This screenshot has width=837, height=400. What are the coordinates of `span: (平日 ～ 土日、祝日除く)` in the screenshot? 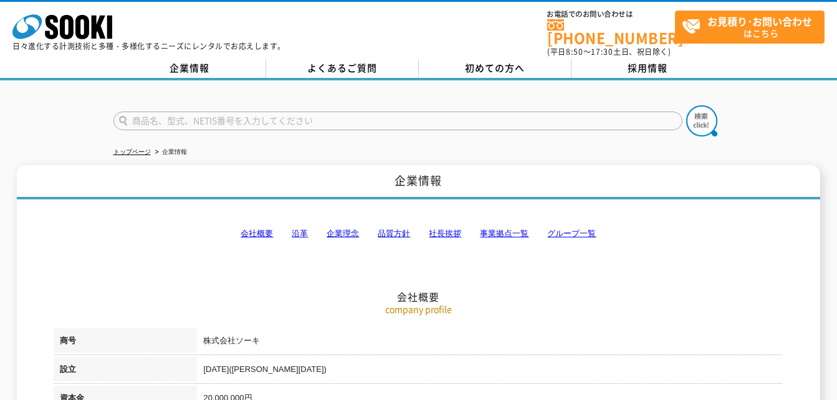 It's located at (609, 52).